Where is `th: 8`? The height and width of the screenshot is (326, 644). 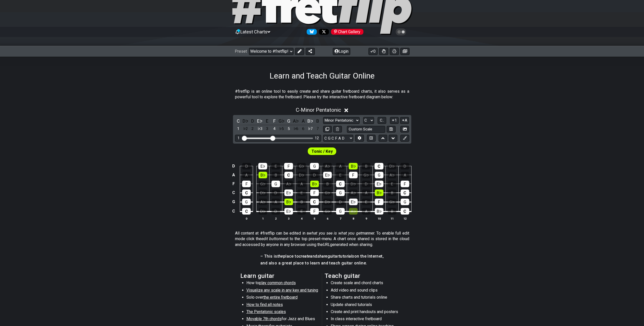 th: 8 is located at coordinates (353, 218).